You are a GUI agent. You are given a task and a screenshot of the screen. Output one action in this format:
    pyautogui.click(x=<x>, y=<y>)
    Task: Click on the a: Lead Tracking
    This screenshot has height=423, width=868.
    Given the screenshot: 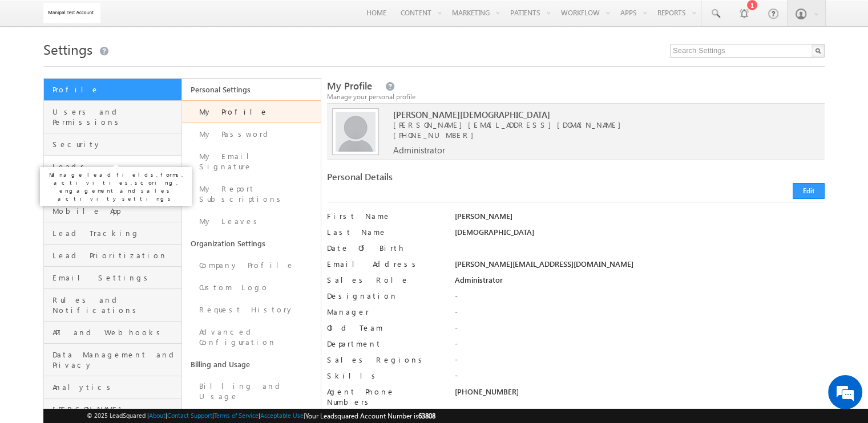 What is the action you would take?
    pyautogui.click(x=112, y=233)
    